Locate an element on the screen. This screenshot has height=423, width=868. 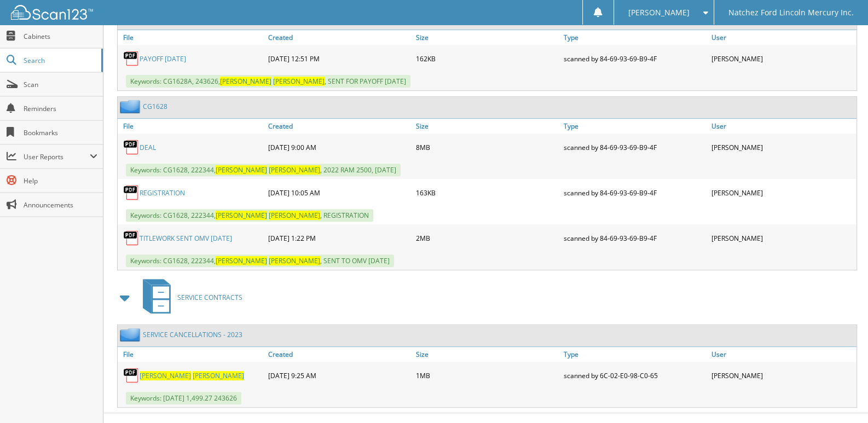
span: Reminders is located at coordinates (60, 108).